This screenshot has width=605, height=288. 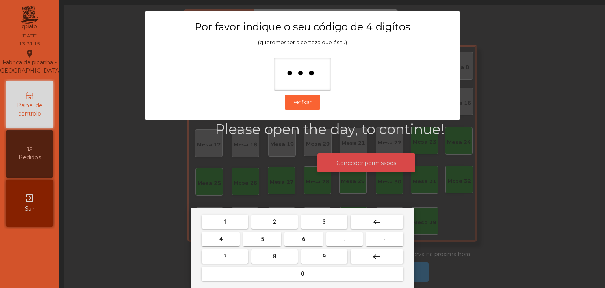 What do you see at coordinates (225, 256) in the screenshot?
I see `button: 7` at bounding box center [225, 256].